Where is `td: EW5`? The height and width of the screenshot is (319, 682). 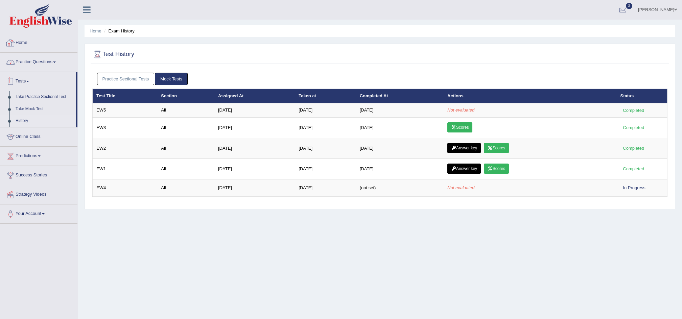
td: EW5 is located at coordinates (125, 110).